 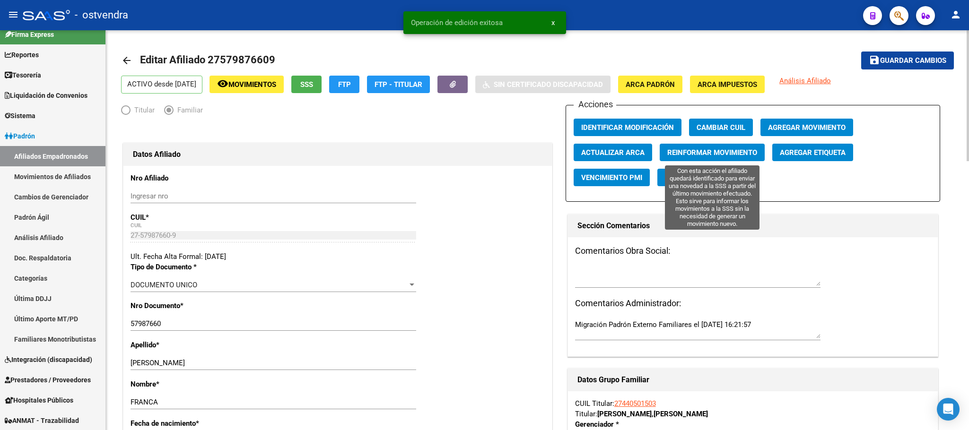 I want to click on button: Movimientos, so click(x=246, y=84).